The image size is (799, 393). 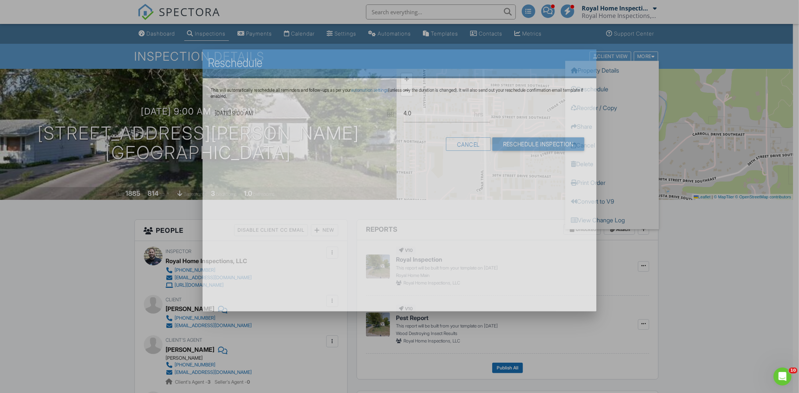 What do you see at coordinates (399, 93) in the screenshot?
I see `p: This will automatically reschedule all reminders and follow-ups as per your (unless only the dura...` at bounding box center [399, 93].